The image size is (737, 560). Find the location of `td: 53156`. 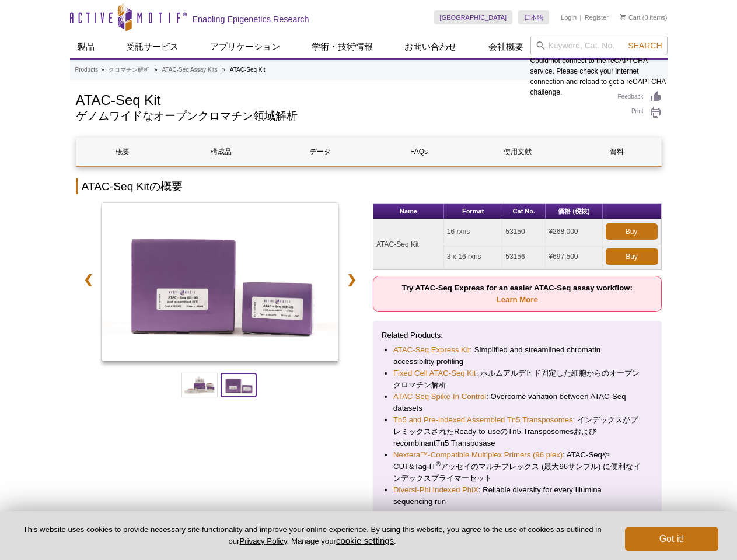

td: 53156 is located at coordinates (524, 256).